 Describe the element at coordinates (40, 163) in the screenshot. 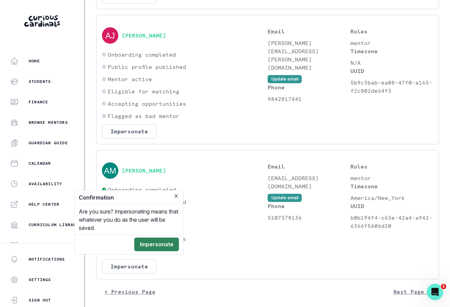

I see `p: Calendar` at that location.